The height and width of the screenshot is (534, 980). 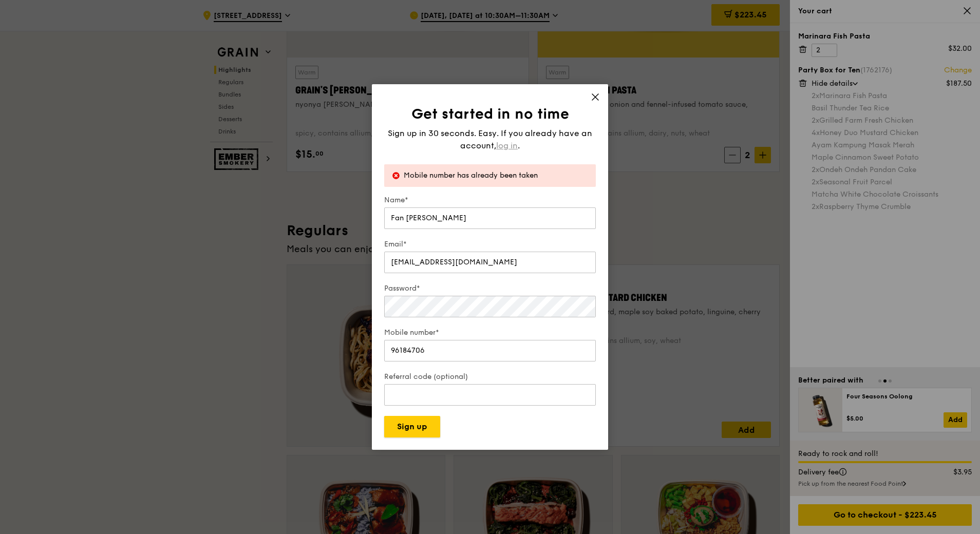 What do you see at coordinates (412, 427) in the screenshot?
I see `button: Sign up` at bounding box center [412, 427].